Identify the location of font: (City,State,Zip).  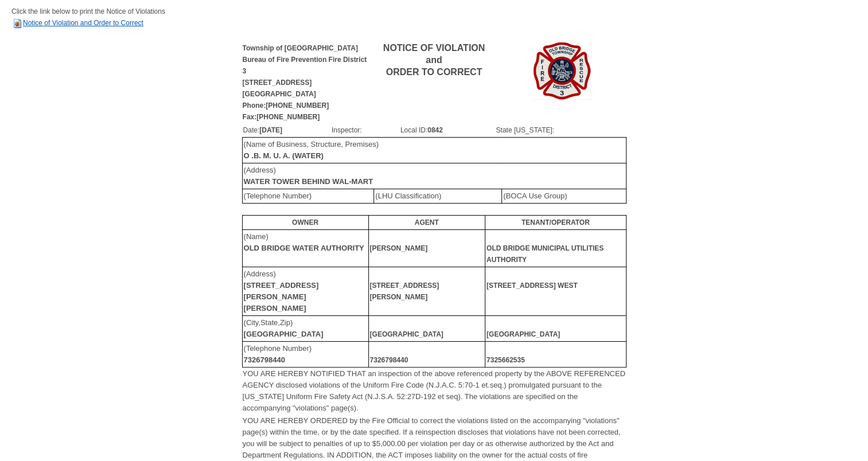
(283, 329).